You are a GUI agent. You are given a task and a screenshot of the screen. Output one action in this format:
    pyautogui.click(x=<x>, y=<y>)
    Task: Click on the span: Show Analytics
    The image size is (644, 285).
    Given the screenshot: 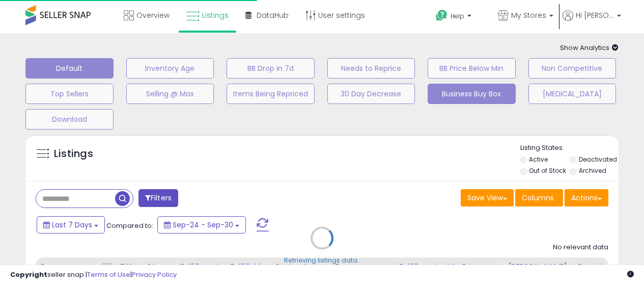 What is the action you would take?
    pyautogui.click(x=589, y=47)
    